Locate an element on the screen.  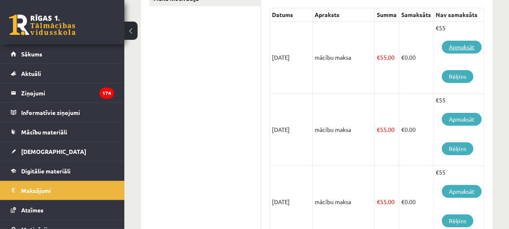
a: Mācību materiāli is located at coordinates (62, 132).